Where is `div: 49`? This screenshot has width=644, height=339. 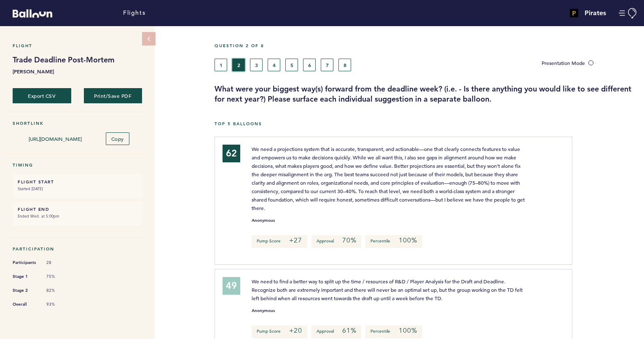 div: 49 is located at coordinates (231, 286).